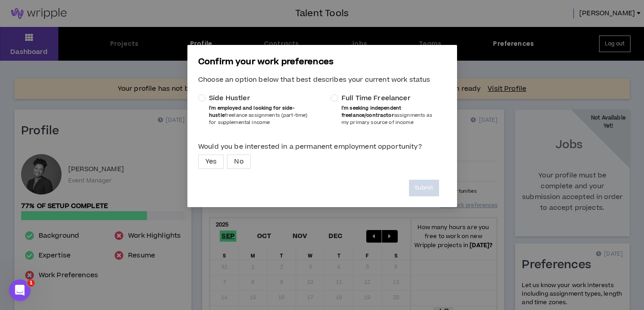 The image size is (644, 310). I want to click on span: No, so click(238, 162).